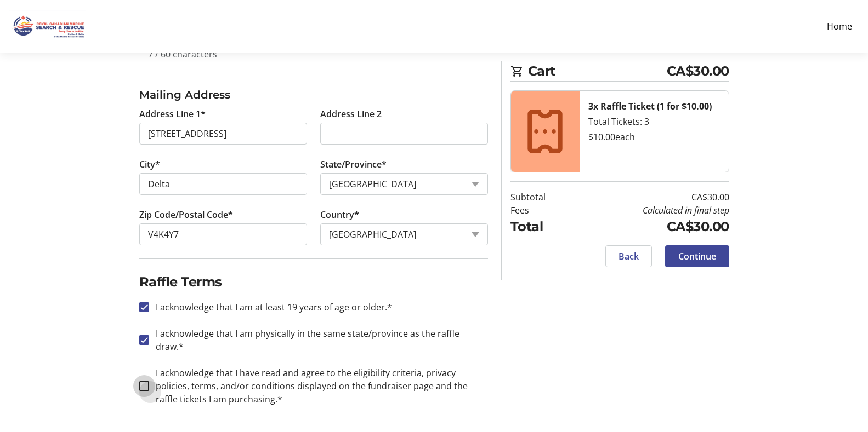 This screenshot has width=868, height=432. Describe the element at coordinates (654, 137) in the screenshot. I see `div: $10.00 each` at that location.